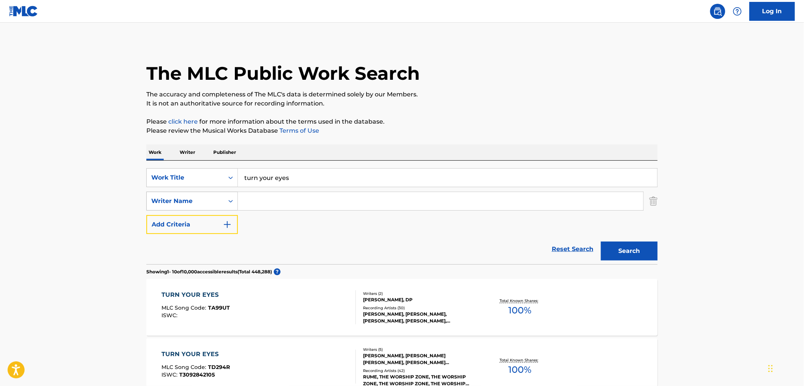 The image size is (804, 386). I want to click on p: Please review the Musical Works Database, so click(402, 131).